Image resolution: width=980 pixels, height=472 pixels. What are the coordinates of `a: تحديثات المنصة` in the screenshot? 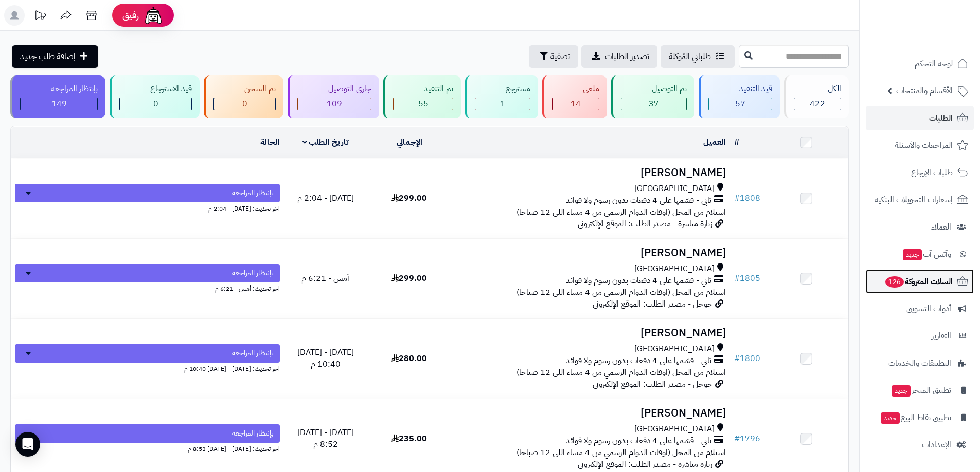 It's located at (40, 16).